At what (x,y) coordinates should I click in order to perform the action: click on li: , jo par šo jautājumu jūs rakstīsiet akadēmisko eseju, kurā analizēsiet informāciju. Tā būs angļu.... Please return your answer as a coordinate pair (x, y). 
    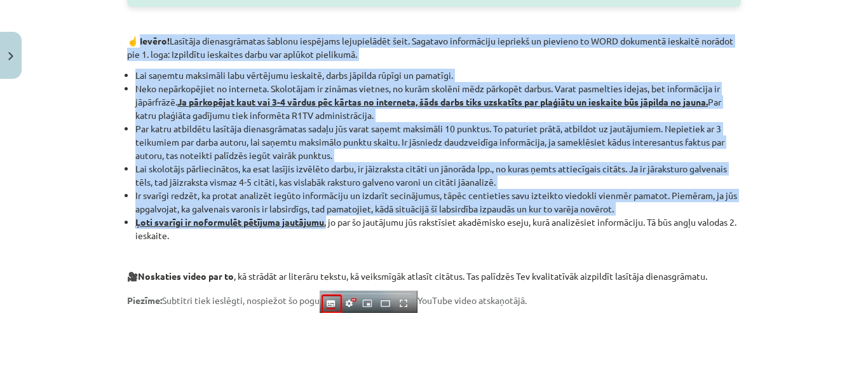
    Looking at the image, I should click on (438, 229).